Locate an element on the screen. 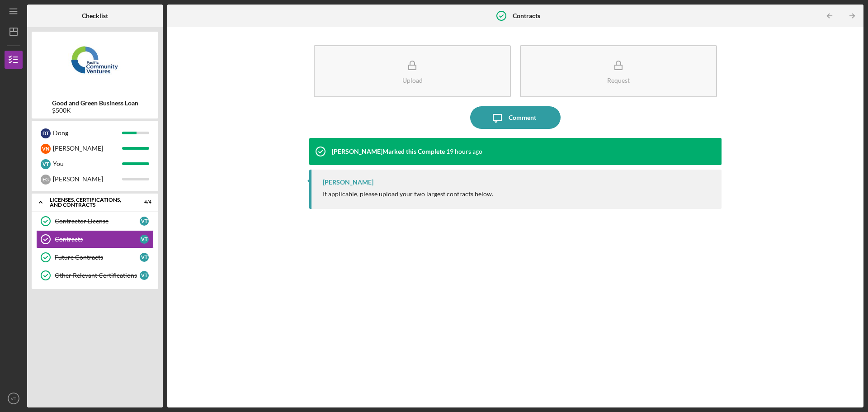 The image size is (868, 412). div: Upload is located at coordinates (412, 80).